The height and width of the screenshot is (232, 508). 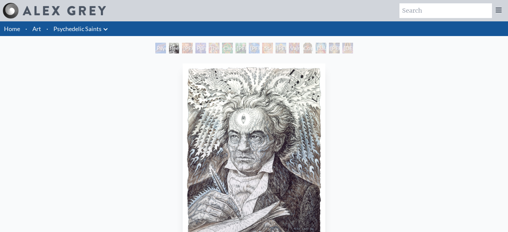 What do you see at coordinates (174, 48) in the screenshot?
I see `div: Beethoven` at bounding box center [174, 48].